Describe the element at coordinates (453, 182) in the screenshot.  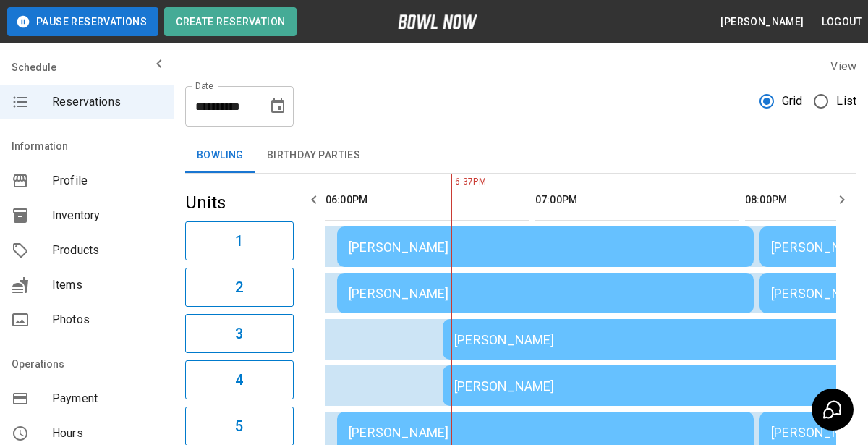
I see `span: 6:37PM` at that location.